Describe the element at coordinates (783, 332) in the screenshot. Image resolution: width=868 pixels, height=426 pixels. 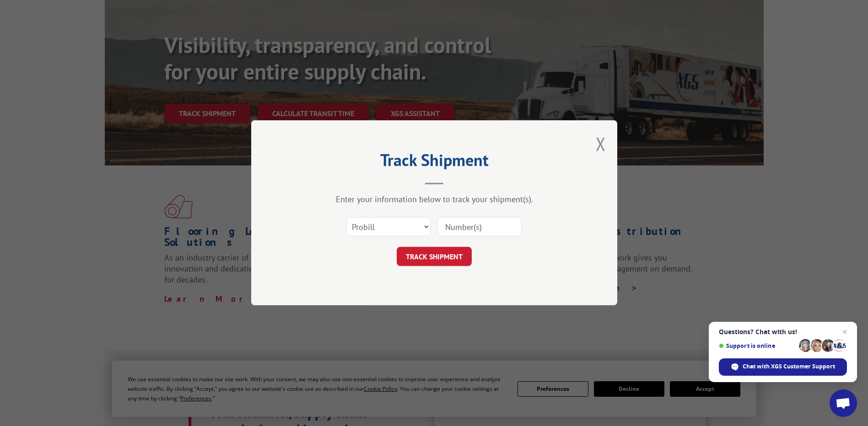
I see `span: Questions? Chat with us!` at that location.